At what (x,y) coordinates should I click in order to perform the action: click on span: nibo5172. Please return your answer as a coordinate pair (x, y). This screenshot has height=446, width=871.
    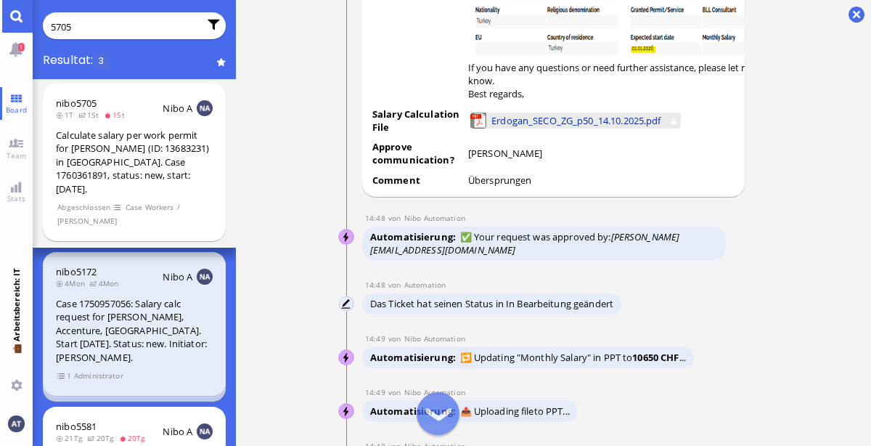
    Looking at the image, I should click on (76, 272).